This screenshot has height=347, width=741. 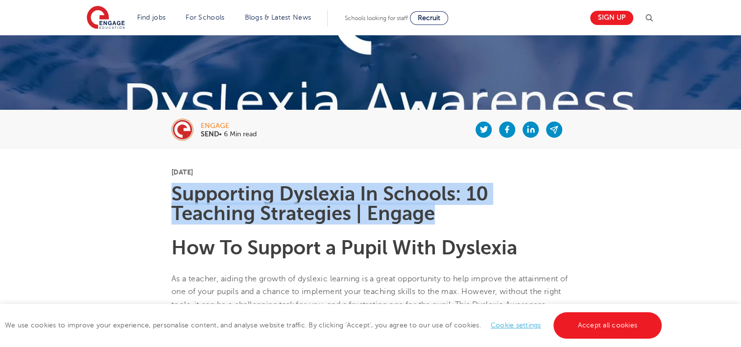 What do you see at coordinates (335, 325) in the screenshot?
I see `span: We use cookies to improve your experience, personalise content, and analyse website traffic. By c...` at bounding box center [335, 325].